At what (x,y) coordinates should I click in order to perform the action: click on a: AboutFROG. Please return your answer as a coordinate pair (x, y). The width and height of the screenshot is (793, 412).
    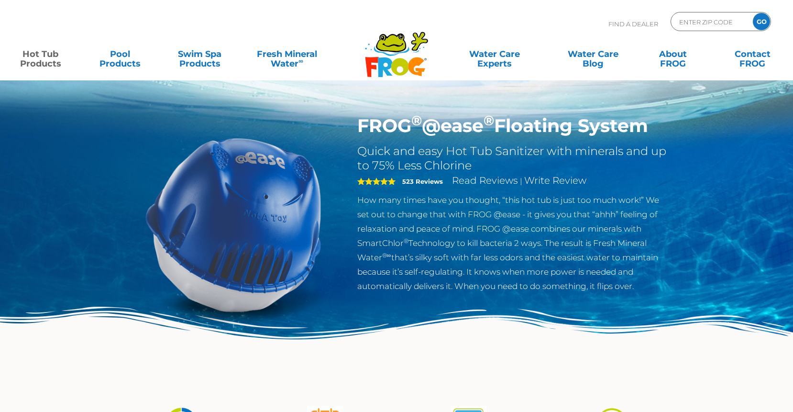
    Looking at the image, I should click on (672, 54).